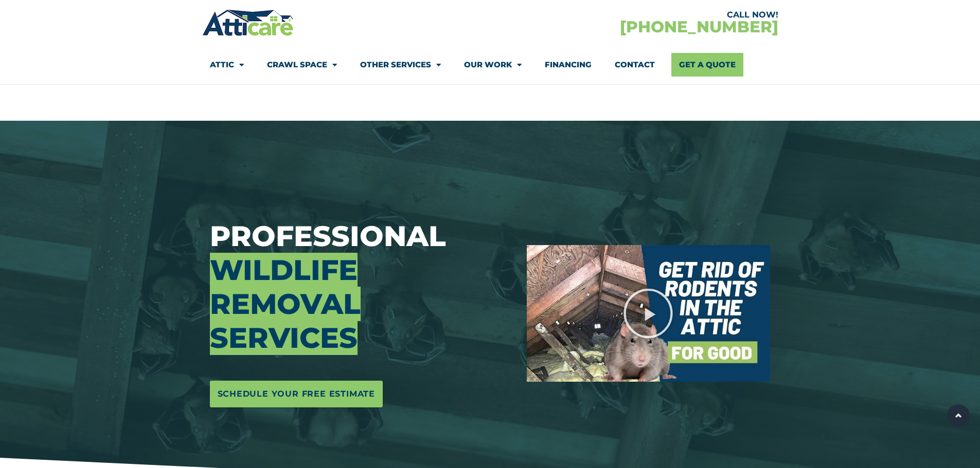 The image size is (980, 468). What do you see at coordinates (635, 15) in the screenshot?
I see `div: CALL NOW!` at bounding box center [635, 15].